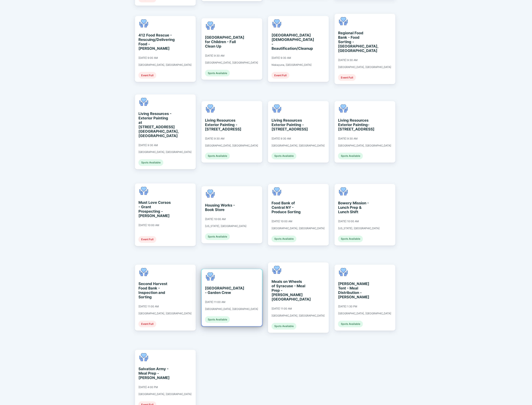  Describe the element at coordinates (155, 291) in the screenshot. I see `div: Second Harvest Food Bank - Inspection and Sorting` at that location.